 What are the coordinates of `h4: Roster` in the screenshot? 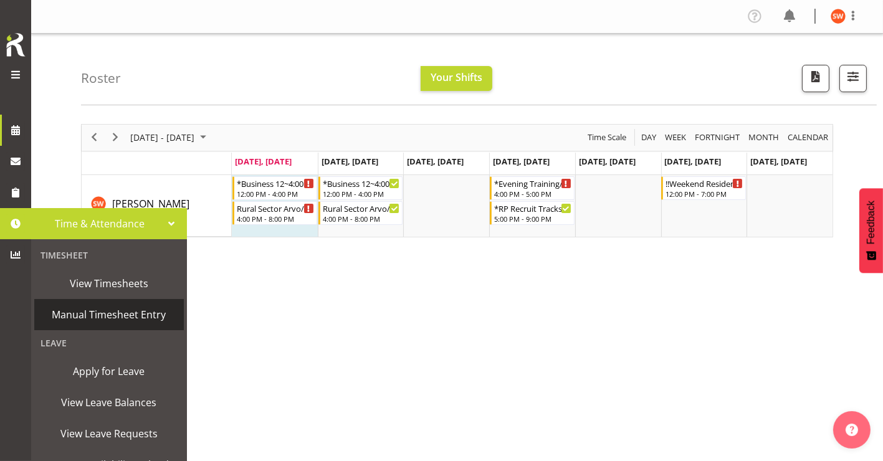 It's located at (101, 78).